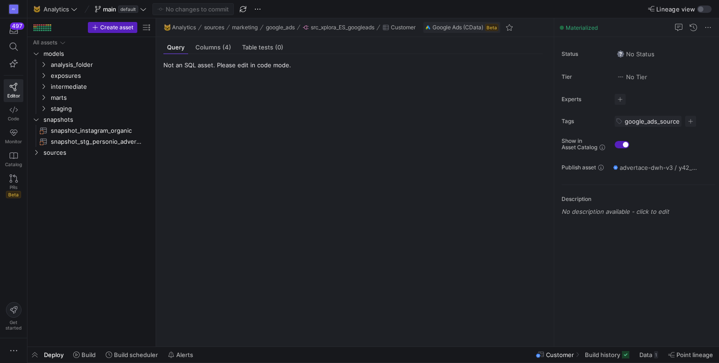  I want to click on span: Editor, so click(14, 96).